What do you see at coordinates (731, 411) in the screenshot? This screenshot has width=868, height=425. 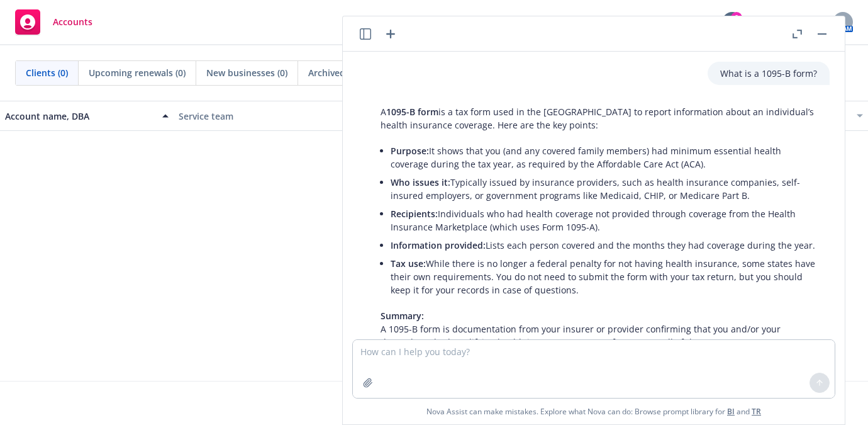 I see `a: BI` at bounding box center [731, 411].